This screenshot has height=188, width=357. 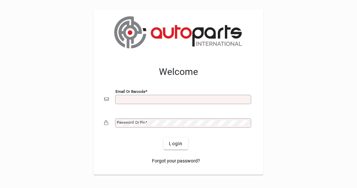 What do you see at coordinates (175, 144) in the screenshot?
I see `span: Login` at bounding box center [175, 144].